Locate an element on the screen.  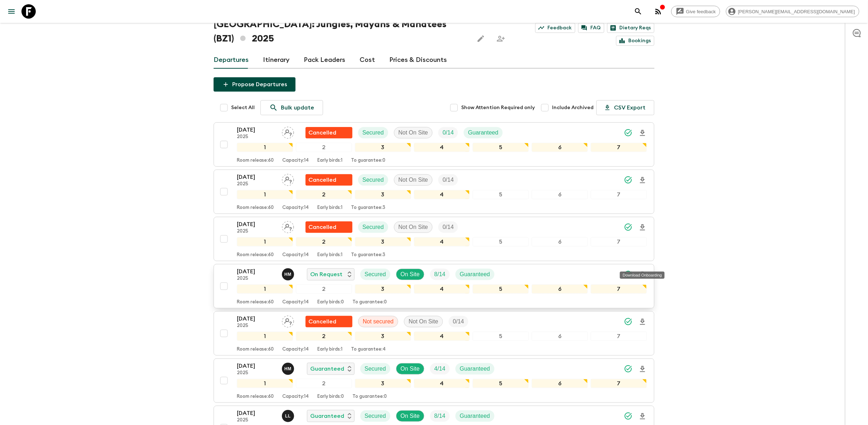
button: menu is located at coordinates (11, 11).